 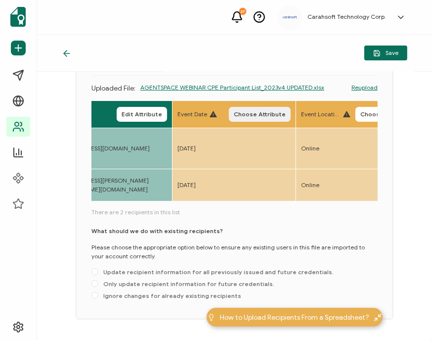 I want to click on p: Please choose the appropriate option below to ensure any existing users in this file are imported..., so click(x=234, y=252).